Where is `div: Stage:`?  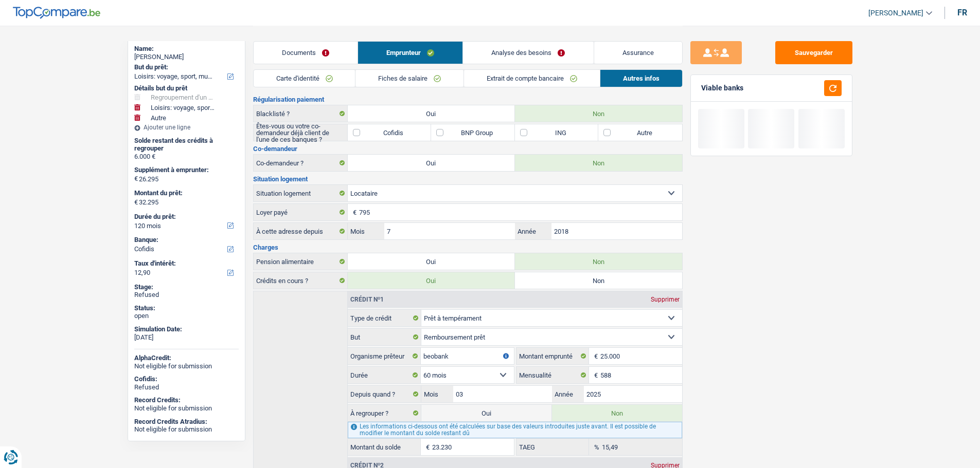
div: Stage: is located at coordinates (186, 288).